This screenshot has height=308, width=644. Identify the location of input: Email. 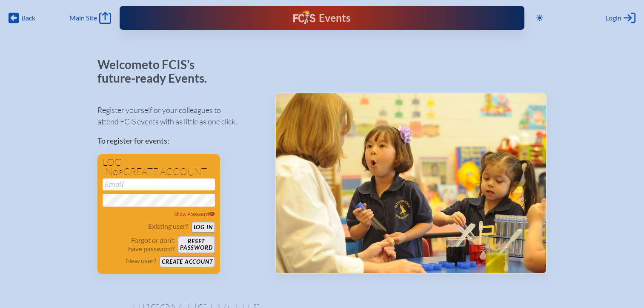
(159, 184).